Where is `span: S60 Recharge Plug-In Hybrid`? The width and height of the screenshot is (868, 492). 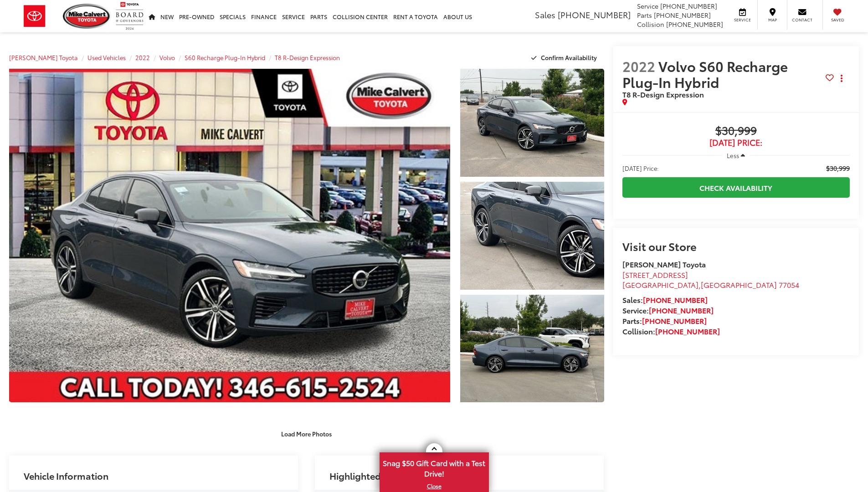 span: S60 Recharge Plug-In Hybrid is located at coordinates (225, 58).